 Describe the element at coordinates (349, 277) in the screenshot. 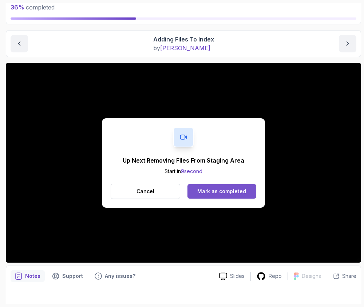

I see `p: Share` at that location.